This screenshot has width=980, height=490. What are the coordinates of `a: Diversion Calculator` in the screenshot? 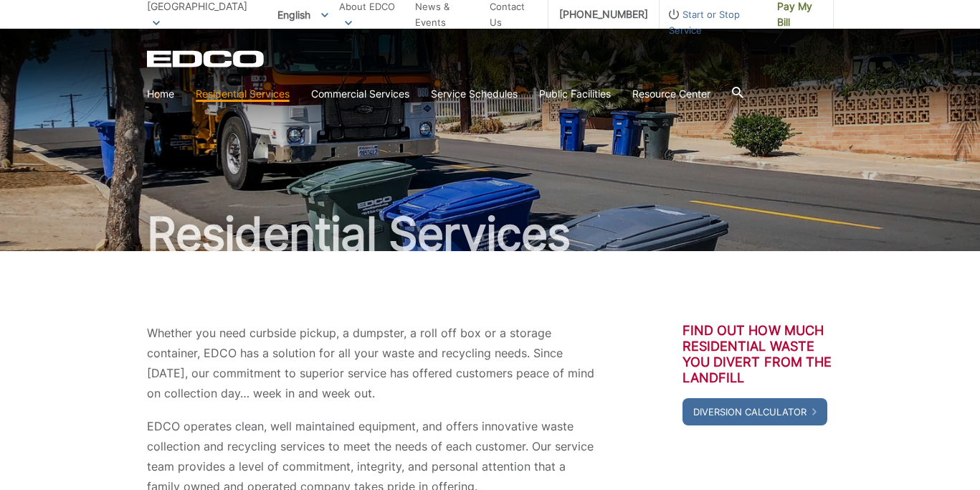 It's located at (755, 412).